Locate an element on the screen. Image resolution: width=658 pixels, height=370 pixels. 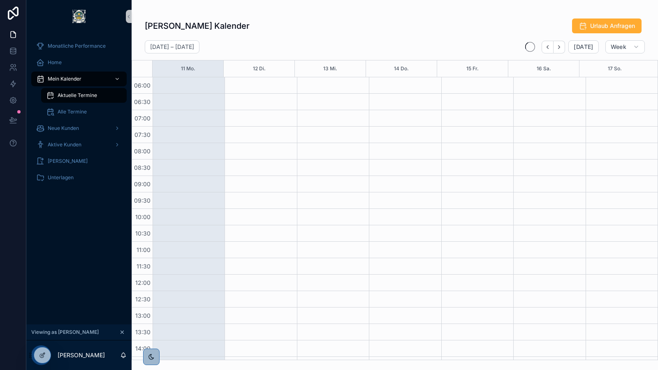
button: 12 Di. is located at coordinates (259, 69).